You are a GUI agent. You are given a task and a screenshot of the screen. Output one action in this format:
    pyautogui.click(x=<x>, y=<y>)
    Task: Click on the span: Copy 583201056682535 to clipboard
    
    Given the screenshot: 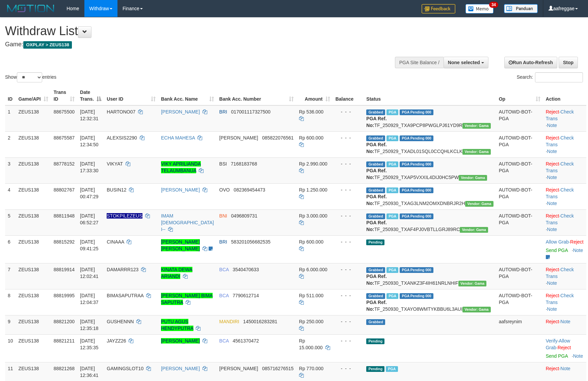 What is the action you would take?
    pyautogui.click(x=251, y=242)
    